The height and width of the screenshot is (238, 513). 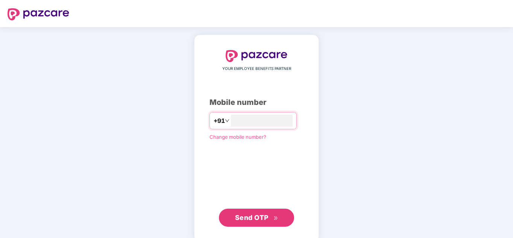 I want to click on span: down, so click(x=227, y=121).